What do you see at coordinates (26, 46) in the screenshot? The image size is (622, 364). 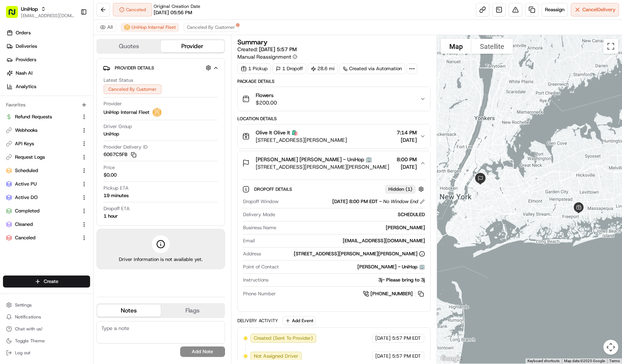 I see `span: Deliveries` at bounding box center [26, 46].